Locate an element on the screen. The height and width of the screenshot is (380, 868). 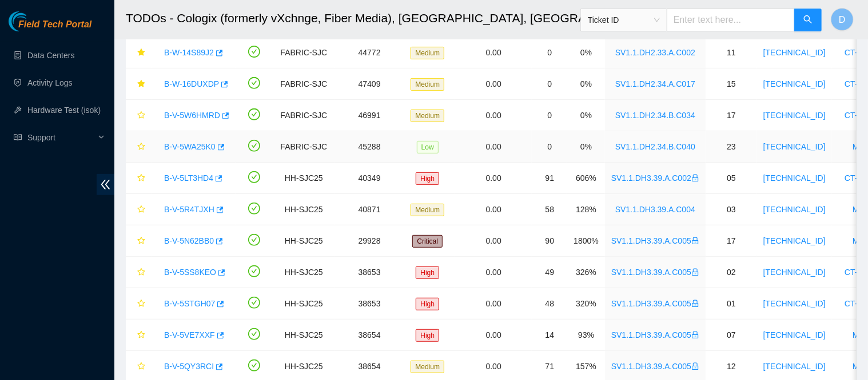
button: search is located at coordinates (808, 20).